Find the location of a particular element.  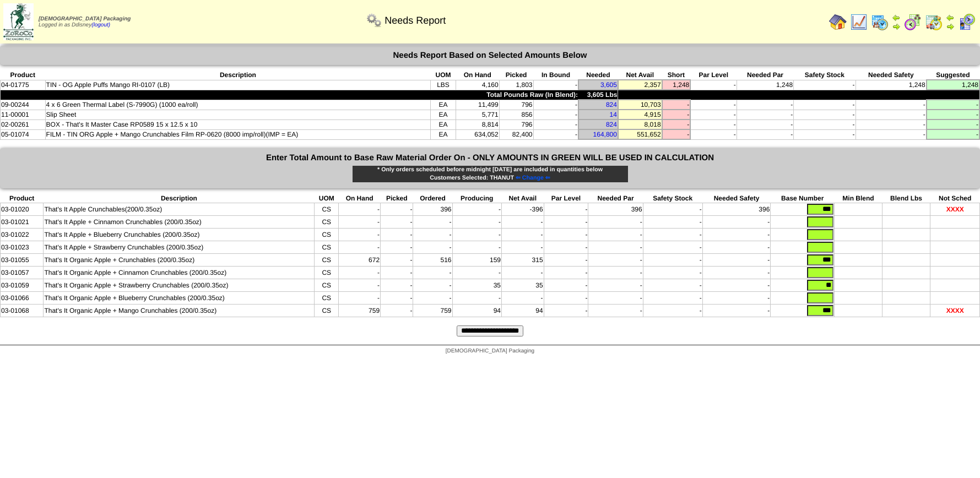

th: UOM is located at coordinates (326, 198).